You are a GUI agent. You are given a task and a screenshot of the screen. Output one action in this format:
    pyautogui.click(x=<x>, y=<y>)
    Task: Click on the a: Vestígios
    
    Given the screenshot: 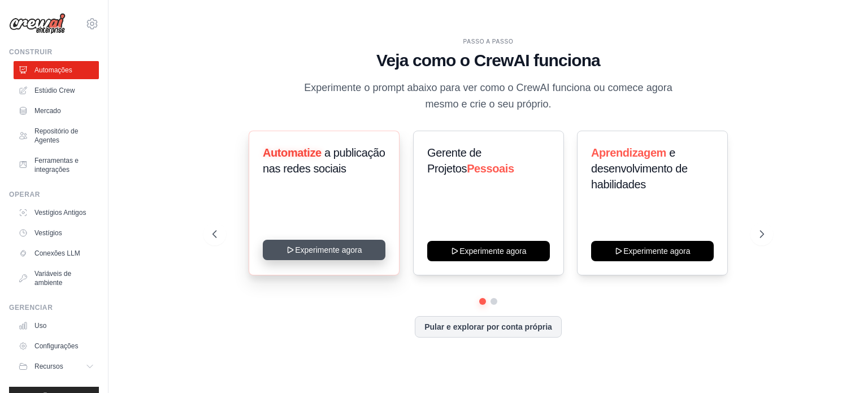 What is the action you would take?
    pyautogui.click(x=56, y=233)
    